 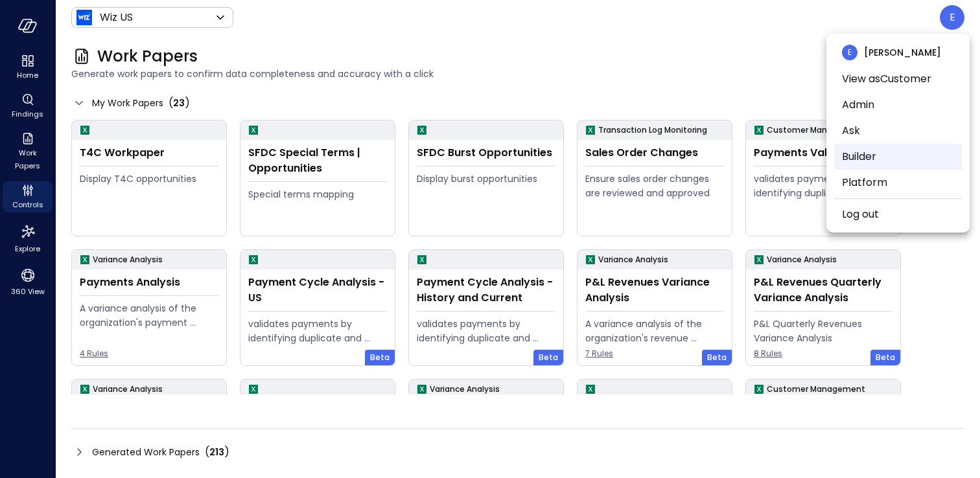 What do you see at coordinates (897, 131) in the screenshot?
I see `li: Ask` at bounding box center [897, 131].